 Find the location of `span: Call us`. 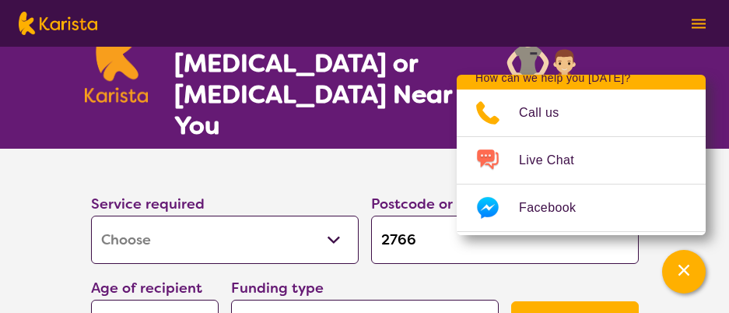

span: Call us is located at coordinates (548, 113).